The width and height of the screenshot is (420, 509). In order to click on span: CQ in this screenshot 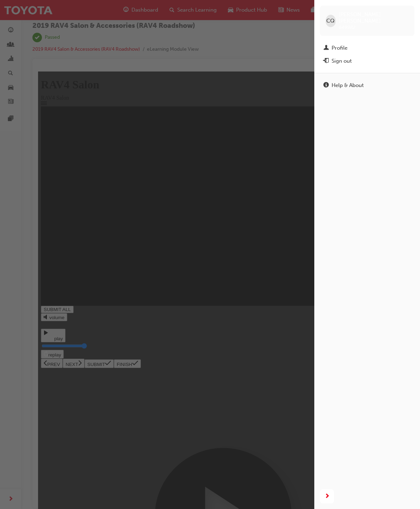, I will do `click(331, 21)`.